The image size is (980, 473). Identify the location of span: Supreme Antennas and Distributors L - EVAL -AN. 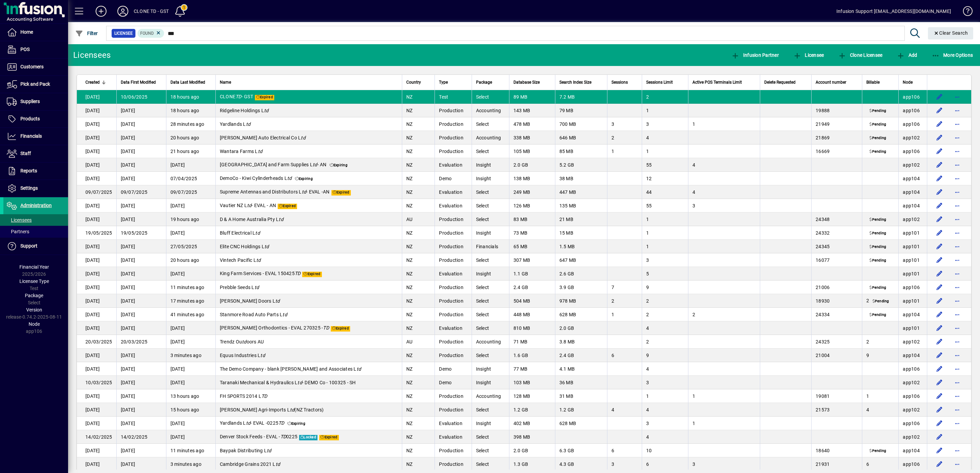
(274, 192).